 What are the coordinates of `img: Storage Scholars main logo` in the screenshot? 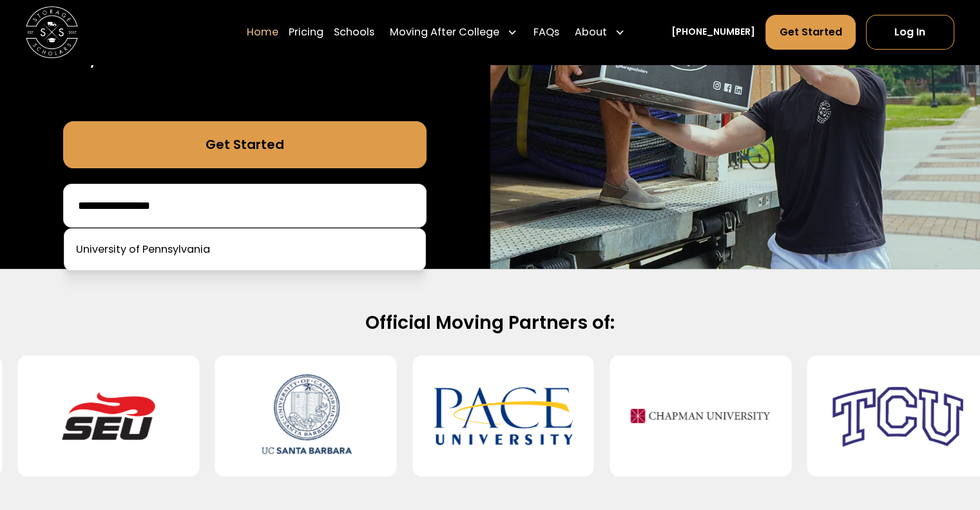 It's located at (51, 32).